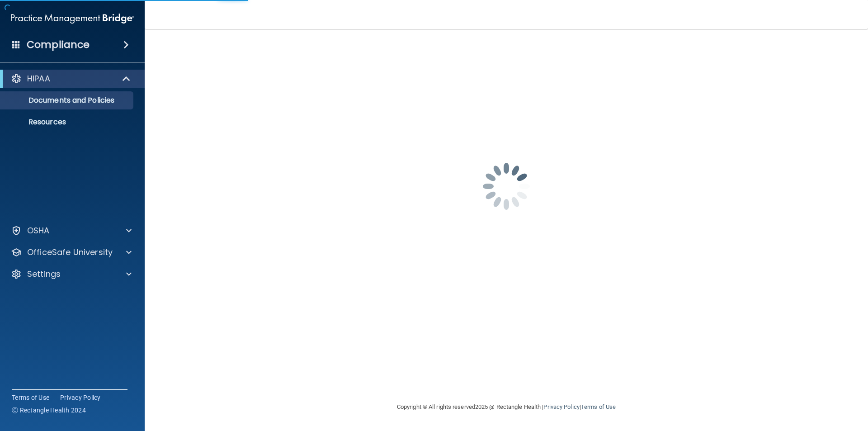 This screenshot has width=868, height=431. I want to click on p: Resources, so click(67, 122).